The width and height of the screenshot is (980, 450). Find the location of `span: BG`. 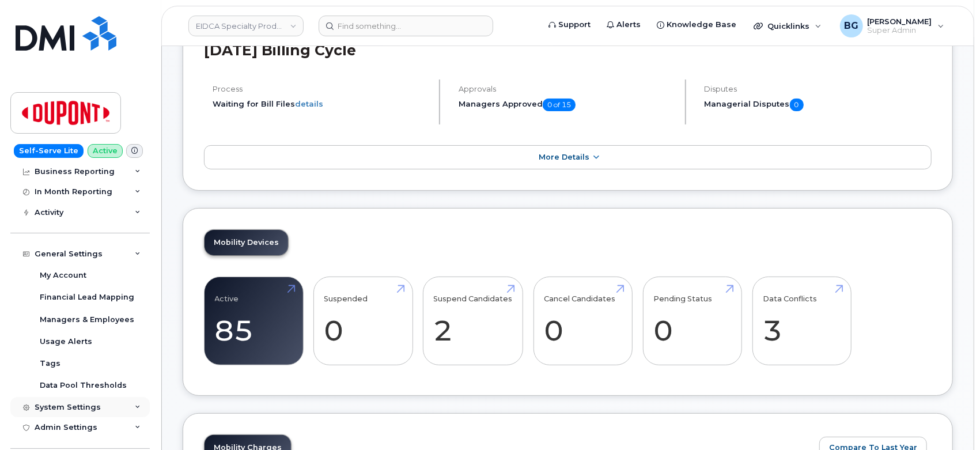

span: BG is located at coordinates (851, 26).